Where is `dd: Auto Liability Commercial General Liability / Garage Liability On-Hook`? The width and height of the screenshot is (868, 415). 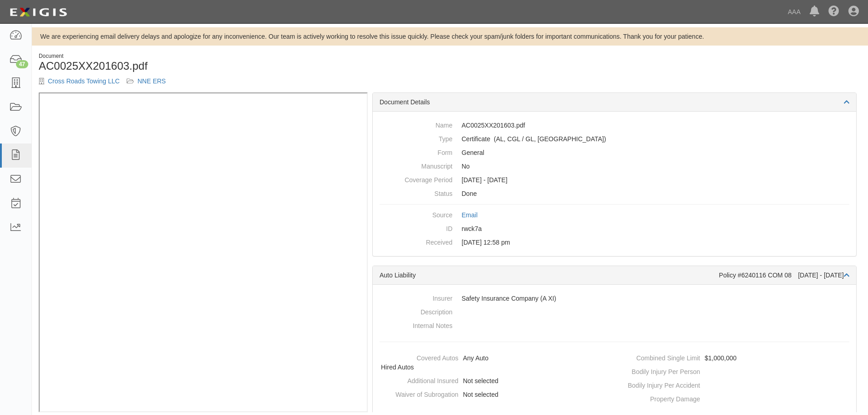 dd: Auto Liability Commercial General Liability / Garage Liability On-Hook is located at coordinates (614, 139).